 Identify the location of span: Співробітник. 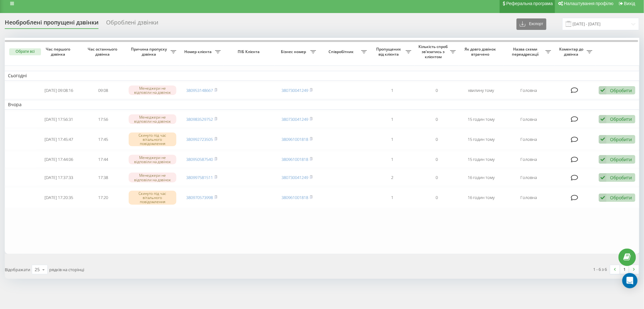
(342, 52).